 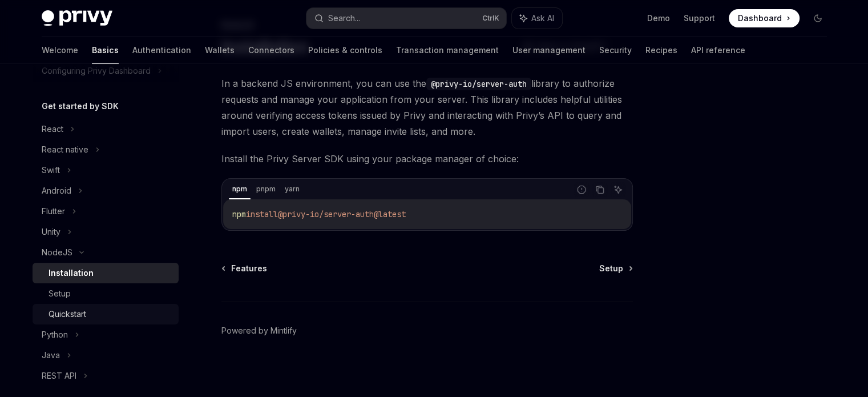 I want to click on a: Recipes, so click(x=661, y=50).